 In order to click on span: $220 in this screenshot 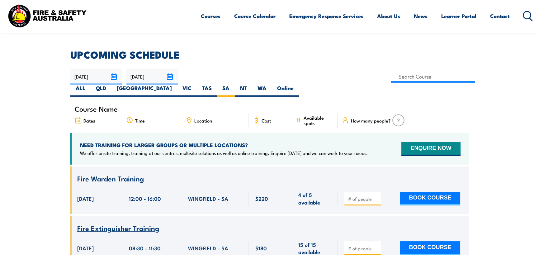, I will do `click(261, 198)`.